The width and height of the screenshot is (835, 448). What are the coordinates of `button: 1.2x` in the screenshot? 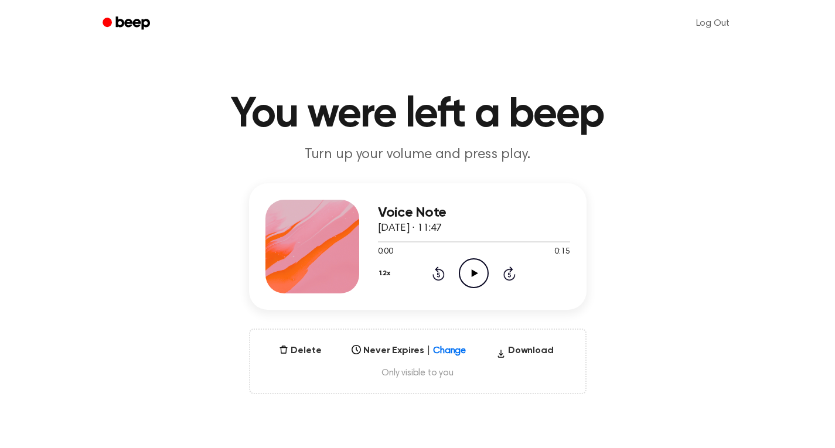 It's located at (386, 274).